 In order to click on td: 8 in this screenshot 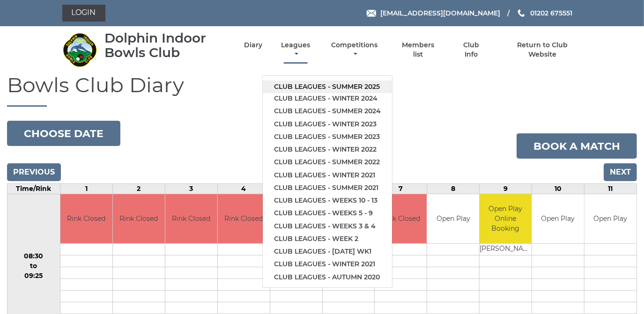, I will do `click(454, 189)`.